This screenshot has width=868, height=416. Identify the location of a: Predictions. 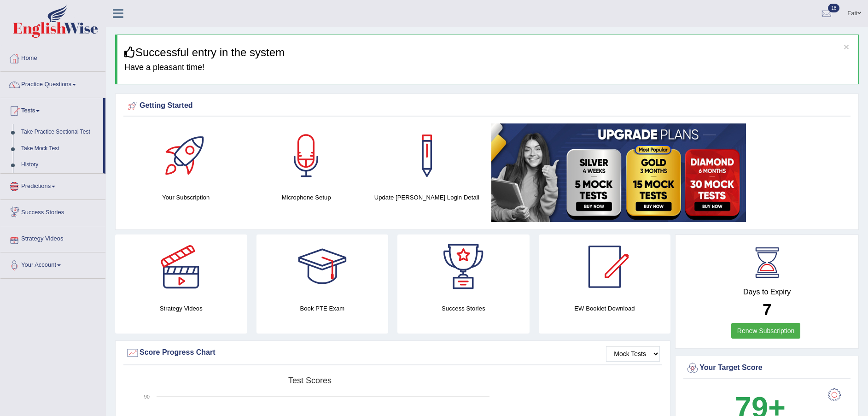
(53, 185).